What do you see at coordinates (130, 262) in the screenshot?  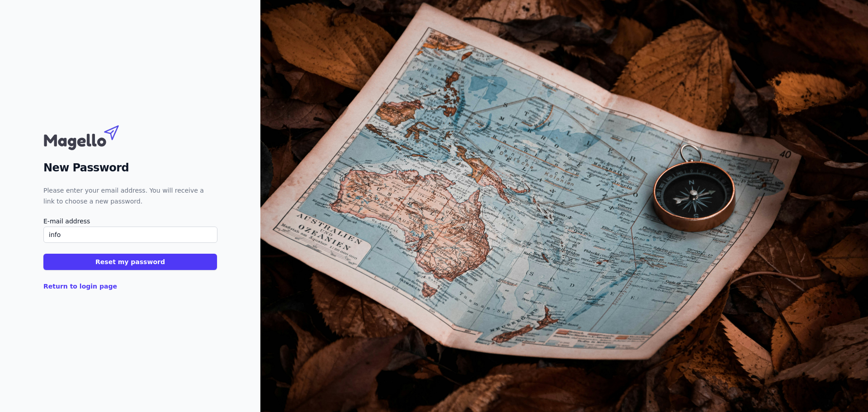 I see `button: Reset my password` at bounding box center [130, 262].